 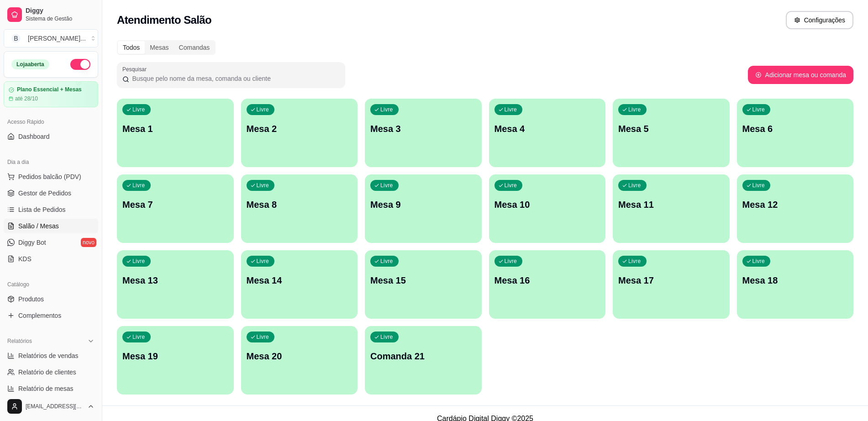 I want to click on button: LivreMesa 11, so click(x=672, y=209).